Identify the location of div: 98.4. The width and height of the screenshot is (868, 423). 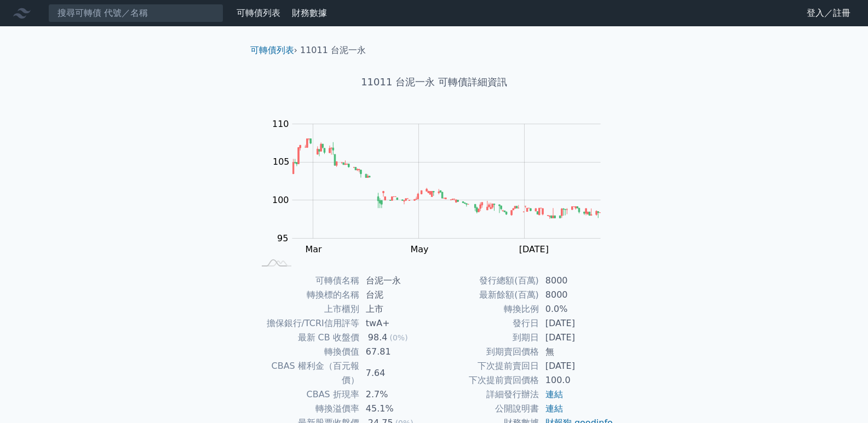
(378, 338).